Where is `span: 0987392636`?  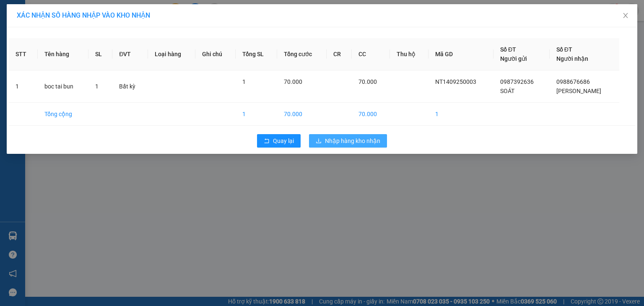
span: 0987392636 is located at coordinates (517, 82).